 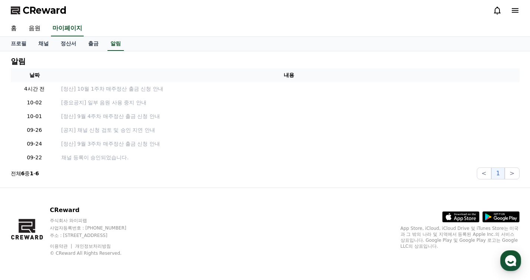 What do you see at coordinates (460, 238) in the screenshot?
I see `p: App Store, iCloud, iCloud Drive 및 iTunes Store는 미국과 그 밖의 나라 및 지역에서 등록된 Apple Inc.의 서비스 상표입니다. Goo...` at bounding box center [460, 238].